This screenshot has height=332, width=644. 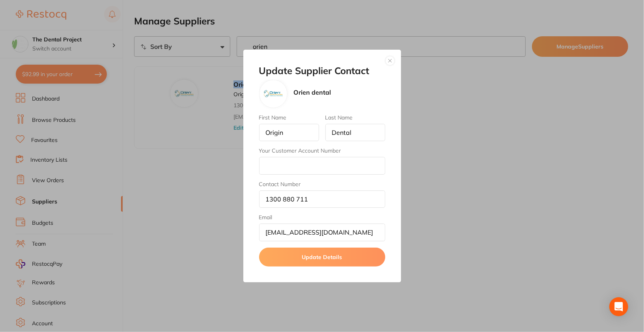 What do you see at coordinates (289, 117) in the screenshot?
I see `label: First Name` at bounding box center [289, 117].